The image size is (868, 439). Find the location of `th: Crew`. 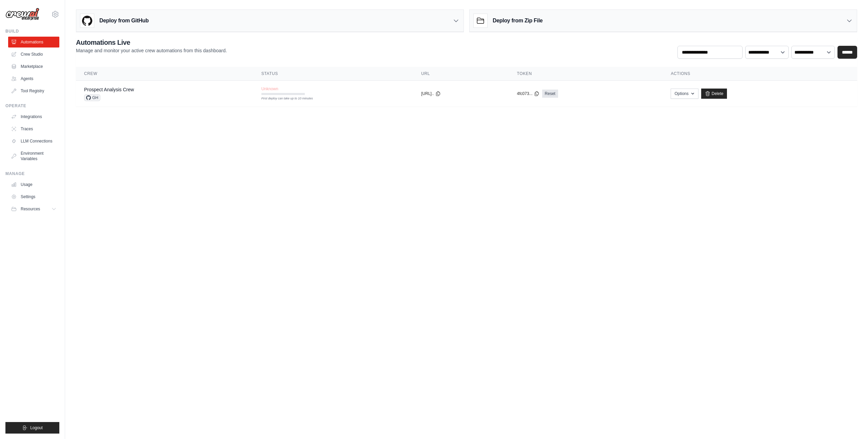

th: Crew is located at coordinates (165, 73).